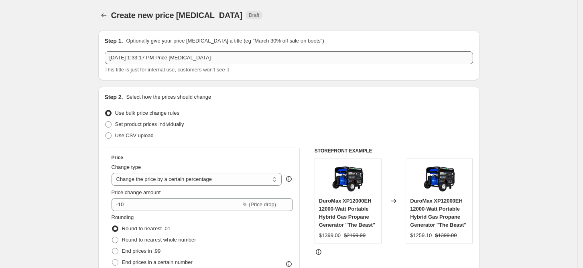 The image size is (583, 268). What do you see at coordinates (289, 179) in the screenshot?
I see `div: help` at bounding box center [289, 179].